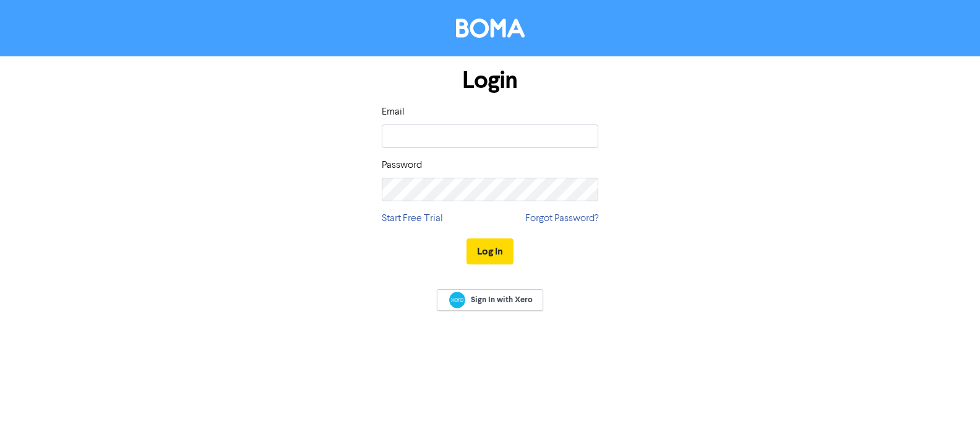 Image resolution: width=980 pixels, height=431 pixels. What do you see at coordinates (502, 299) in the screenshot?
I see `span: Sign In with Xero` at bounding box center [502, 299].